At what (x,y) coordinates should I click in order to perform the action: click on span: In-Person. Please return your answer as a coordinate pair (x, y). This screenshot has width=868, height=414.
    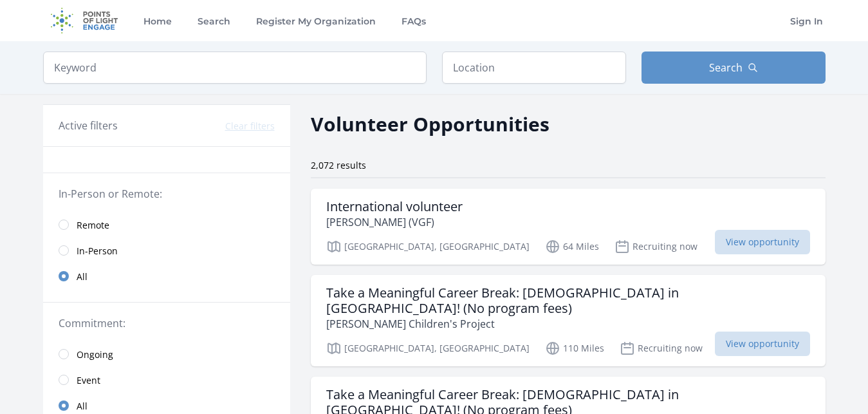
    Looking at the image, I should click on (97, 251).